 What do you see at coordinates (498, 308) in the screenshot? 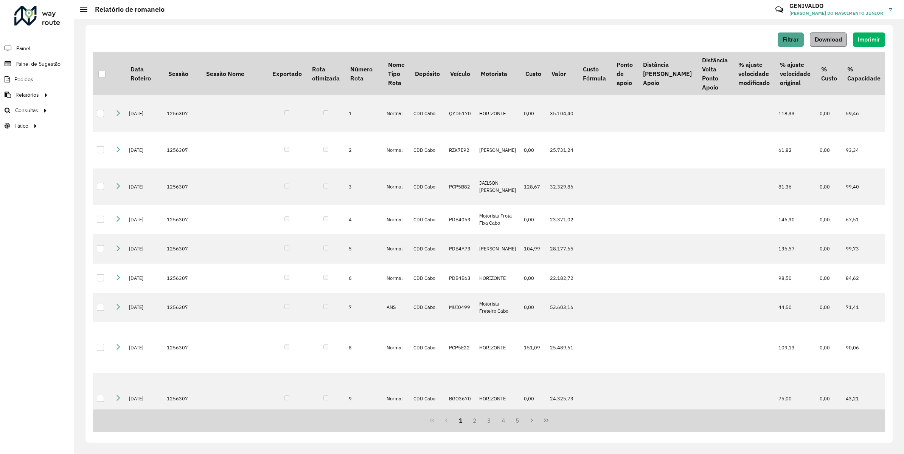
I see `td: Motorista Freteiro Cabo` at bounding box center [498, 308].